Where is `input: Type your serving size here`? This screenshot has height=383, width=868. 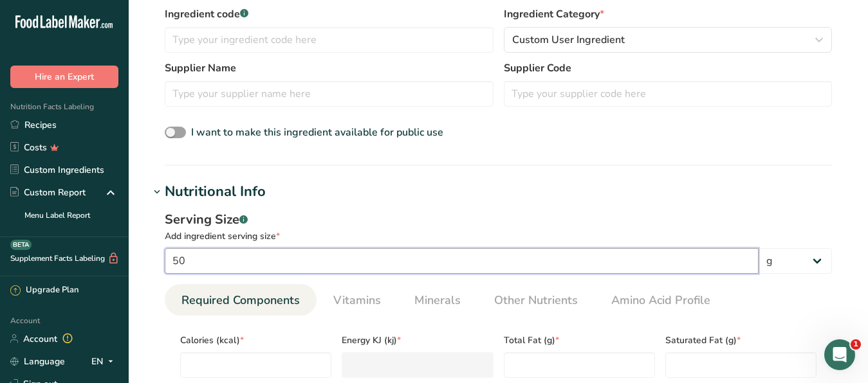 input: Type your serving size here is located at coordinates (461, 261).